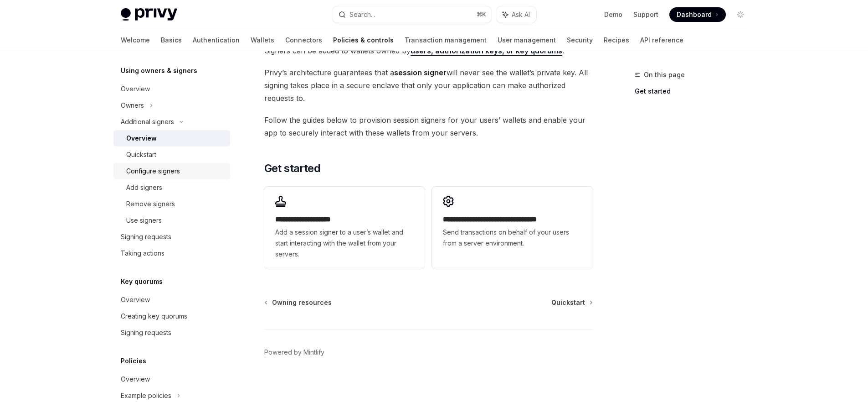 Image resolution: width=868 pixels, height=408 pixels. What do you see at coordinates (263, 40) in the screenshot?
I see `a: Wallets` at bounding box center [263, 40].